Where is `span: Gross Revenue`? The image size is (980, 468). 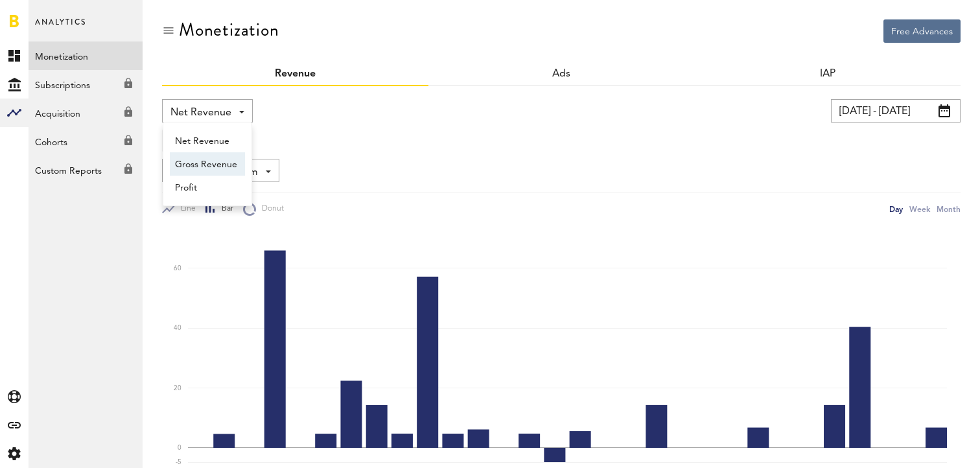 span: Gross Revenue is located at coordinates (207, 165).